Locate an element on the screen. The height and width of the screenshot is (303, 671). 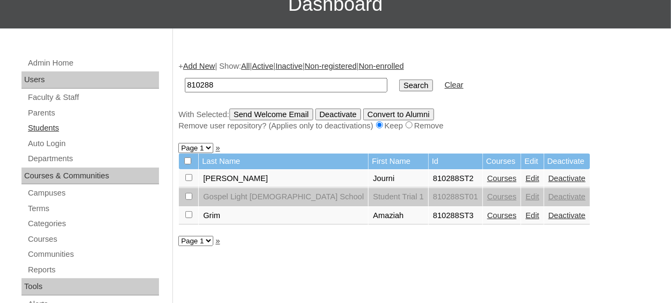
a: Communities is located at coordinates (93, 254).